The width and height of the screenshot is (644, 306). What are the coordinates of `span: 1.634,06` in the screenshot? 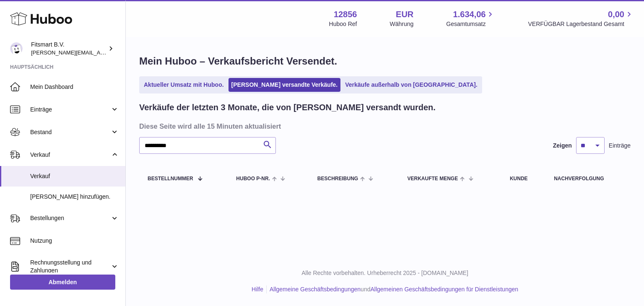 It's located at (470, 14).